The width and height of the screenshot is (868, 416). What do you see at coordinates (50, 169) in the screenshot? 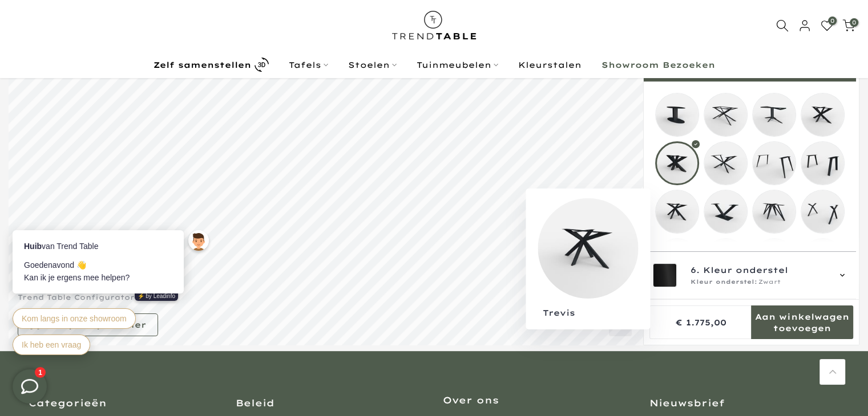
I see `button: Ik heb een vraag` at bounding box center [50, 169].